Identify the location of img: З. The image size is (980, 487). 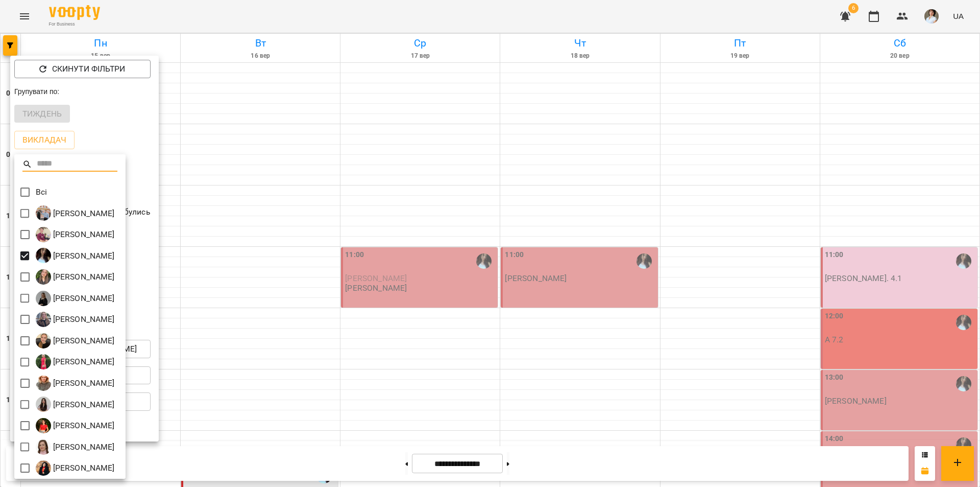
(44, 319).